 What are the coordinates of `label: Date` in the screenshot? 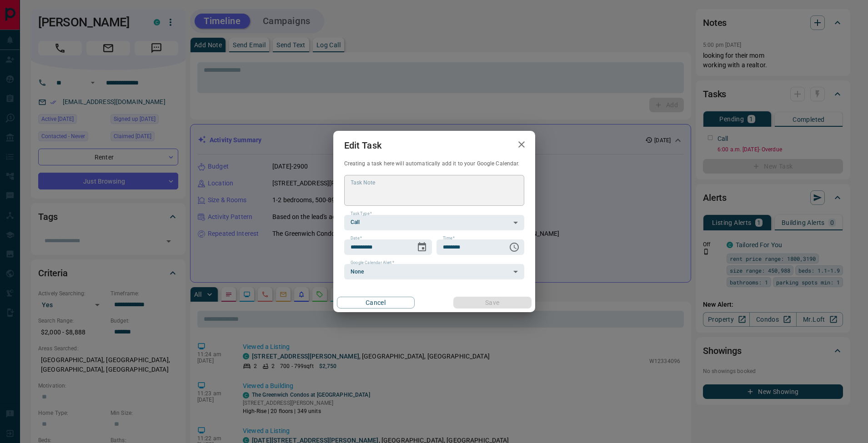 It's located at (356, 238).